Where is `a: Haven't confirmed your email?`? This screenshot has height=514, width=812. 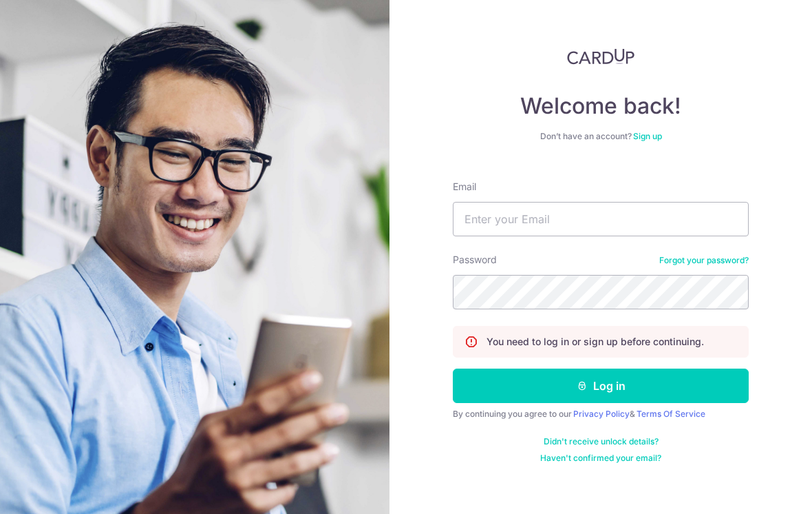
a: Haven't confirmed your email? is located at coordinates (601, 458).